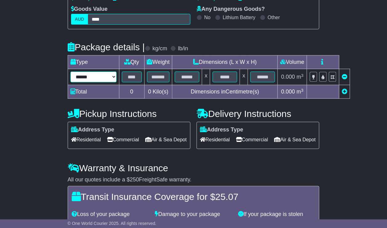 The width and height of the screenshot is (387, 228). Describe the element at coordinates (80, 19) in the screenshot. I see `label: AUD` at that location.